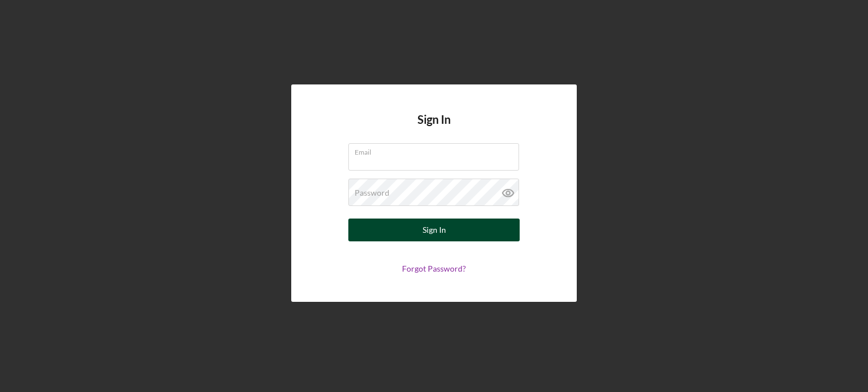 Image resolution: width=868 pixels, height=392 pixels. I want to click on button: Sign In, so click(434, 230).